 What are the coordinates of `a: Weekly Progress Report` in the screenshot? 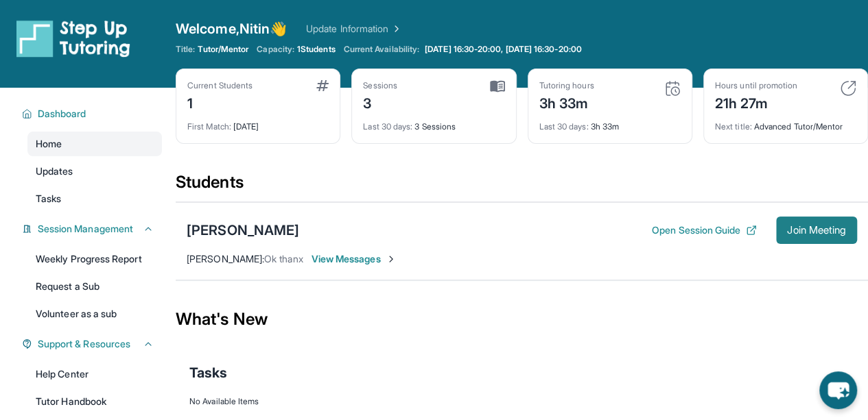 It's located at (95, 259).